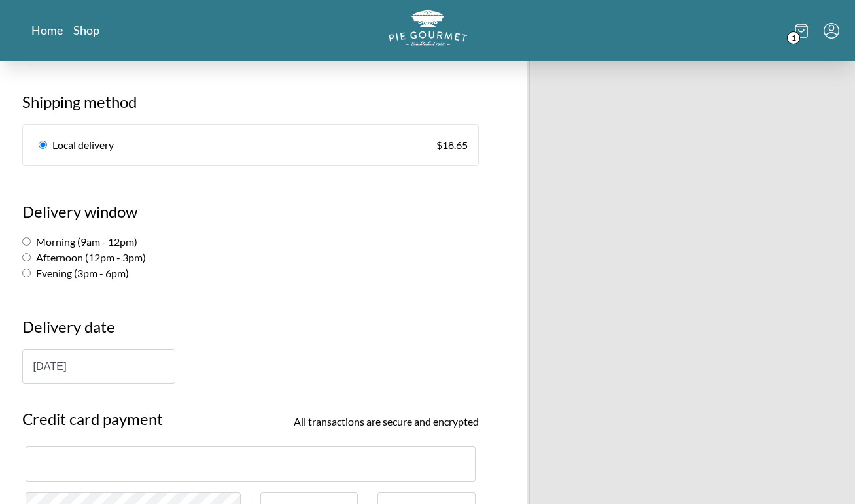 The height and width of the screenshot is (504, 855). What do you see at coordinates (831, 31) in the screenshot?
I see `button: Menu` at bounding box center [831, 31].